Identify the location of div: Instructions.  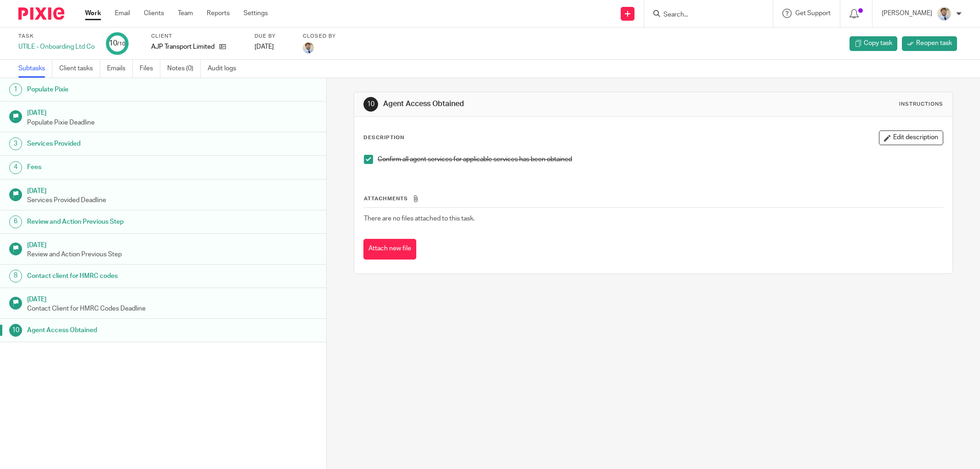
(921, 104).